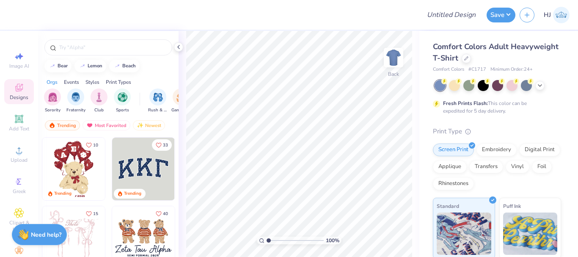 The image size is (578, 257). Describe the element at coordinates (453, 184) in the screenshot. I see `div: Rhinestones` at that location.